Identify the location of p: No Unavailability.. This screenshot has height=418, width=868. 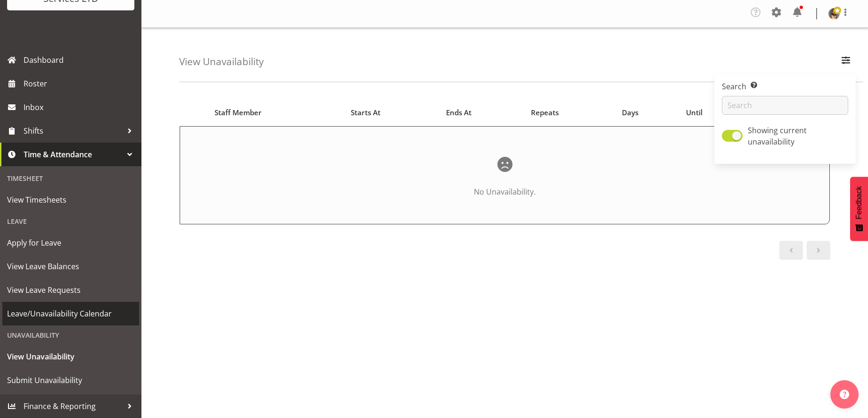
(505, 192).